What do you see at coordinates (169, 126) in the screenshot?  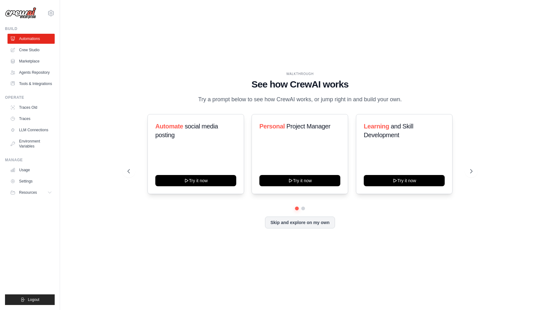 I see `span: Automate` at bounding box center [169, 126].